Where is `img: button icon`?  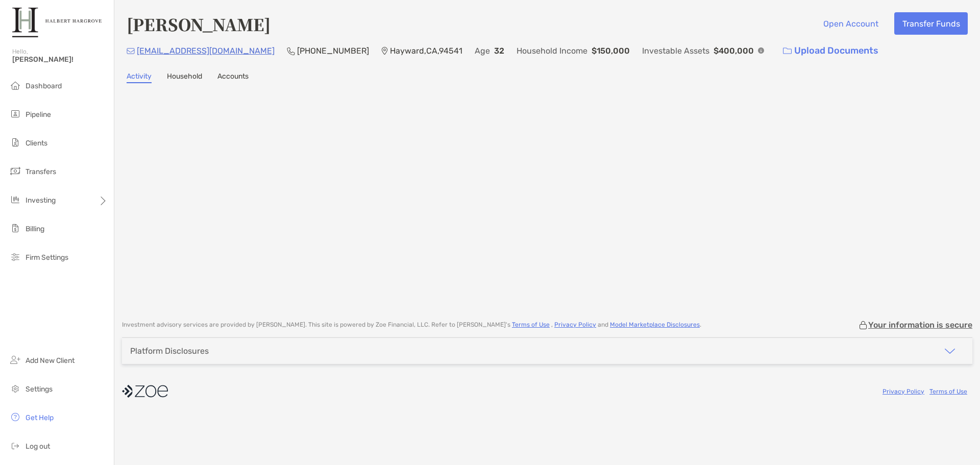
img: button icon is located at coordinates (787, 51).